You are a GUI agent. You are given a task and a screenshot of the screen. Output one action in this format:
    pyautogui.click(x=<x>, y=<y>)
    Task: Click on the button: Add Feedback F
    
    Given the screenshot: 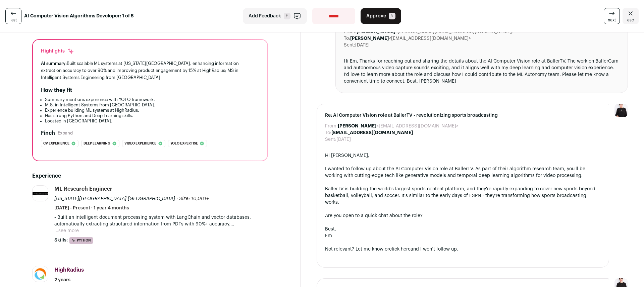 What is the action you would take?
    pyautogui.click(x=274, y=16)
    